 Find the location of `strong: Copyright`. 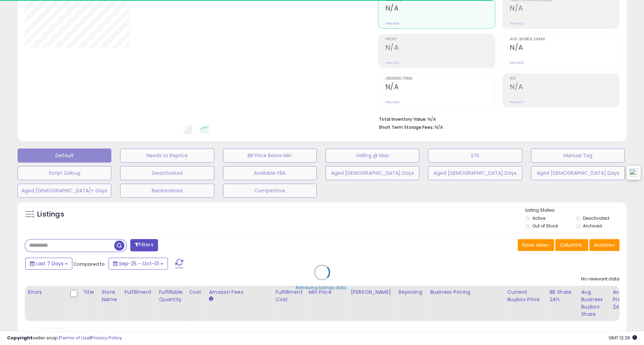

strong: Copyright is located at coordinates (19, 337).